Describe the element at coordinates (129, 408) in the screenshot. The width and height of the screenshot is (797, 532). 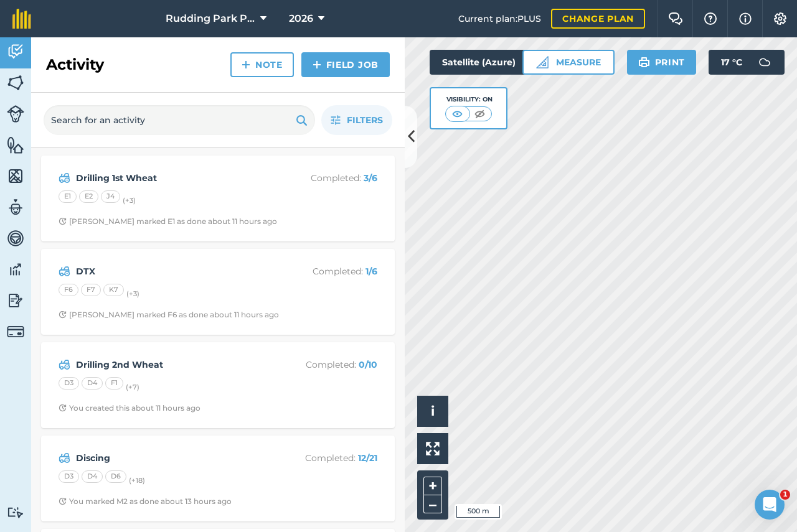
I see `div: You created this about 11 hours ago` at that location.